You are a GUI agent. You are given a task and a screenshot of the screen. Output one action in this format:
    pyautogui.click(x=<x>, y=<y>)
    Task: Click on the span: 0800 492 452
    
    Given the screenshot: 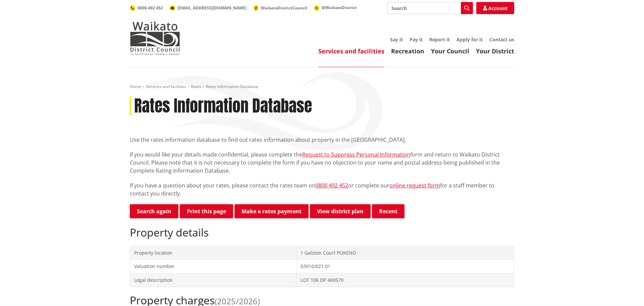 What is the action you would take?
    pyautogui.click(x=150, y=8)
    